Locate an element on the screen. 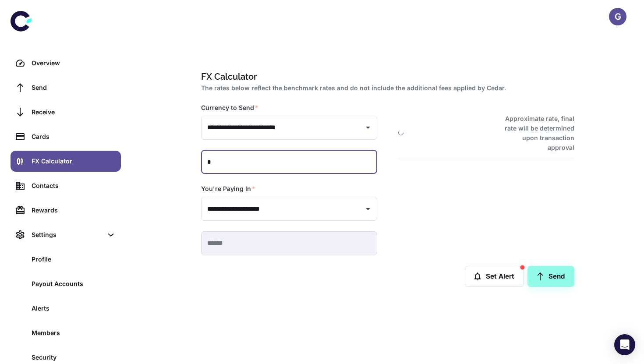 This screenshot has width=644, height=364. div: Contacts is located at coordinates (74, 186).